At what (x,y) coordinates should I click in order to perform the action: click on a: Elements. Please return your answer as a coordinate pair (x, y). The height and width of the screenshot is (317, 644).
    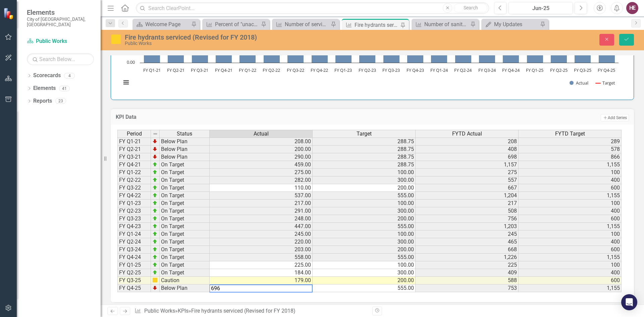
    Looking at the image, I should click on (44, 89).